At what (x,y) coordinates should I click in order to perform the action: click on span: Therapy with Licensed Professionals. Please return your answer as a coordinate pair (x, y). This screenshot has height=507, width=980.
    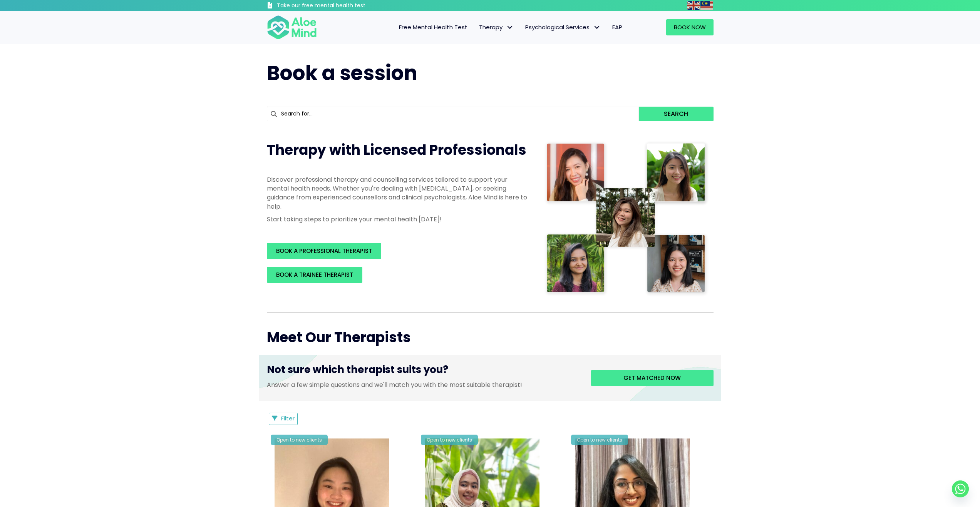
    Looking at the image, I should click on (397, 150).